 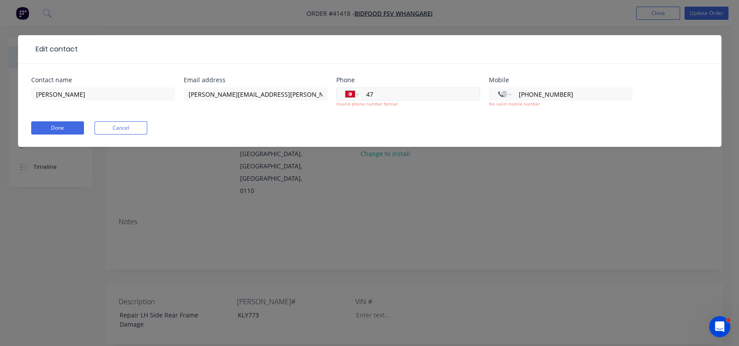 What do you see at coordinates (55, 49) in the screenshot?
I see `div: Edit contact` at bounding box center [55, 49].